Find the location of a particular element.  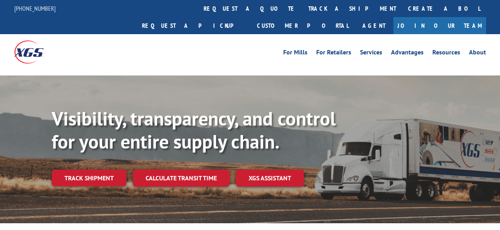

a: For Mills is located at coordinates (295, 54).